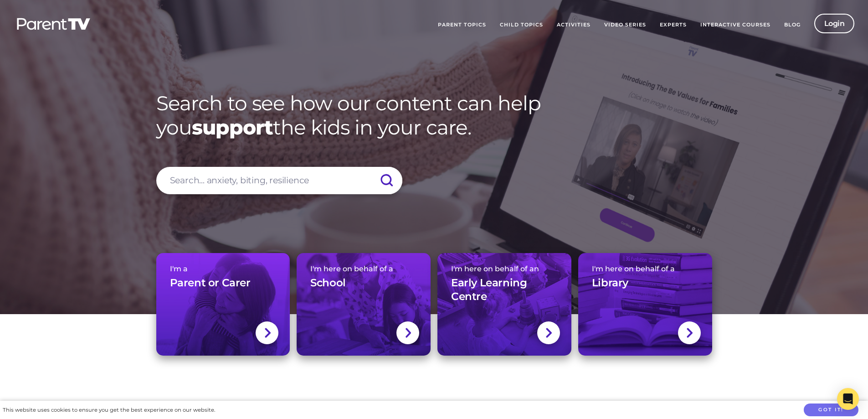 This screenshot has height=419, width=868. What do you see at coordinates (328, 283) in the screenshot?
I see `h3: School` at bounding box center [328, 283].